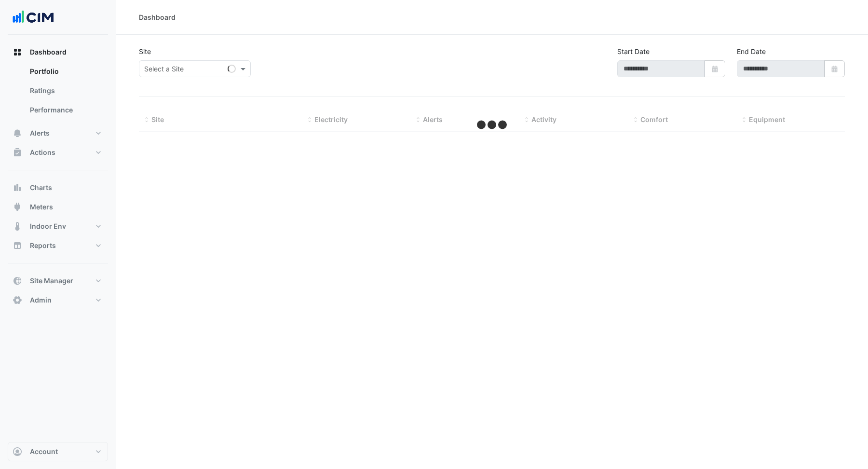 The image size is (868, 469). I want to click on a: Ratings, so click(65, 91).